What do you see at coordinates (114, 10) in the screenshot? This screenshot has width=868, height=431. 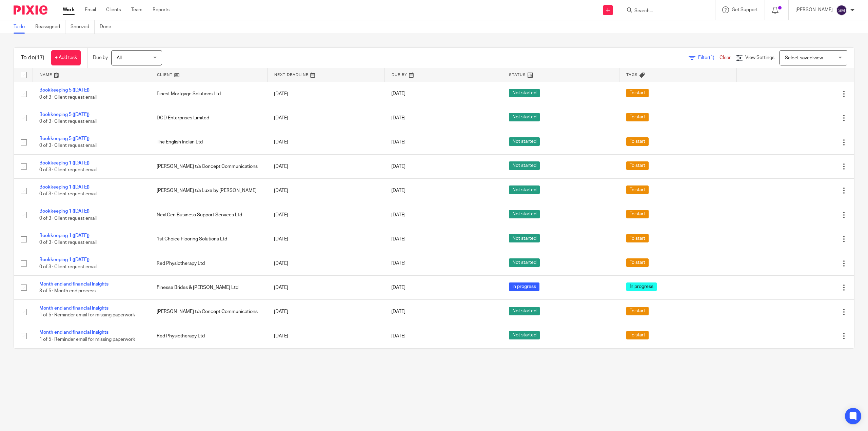 I see `a: Clients` at bounding box center [114, 10].